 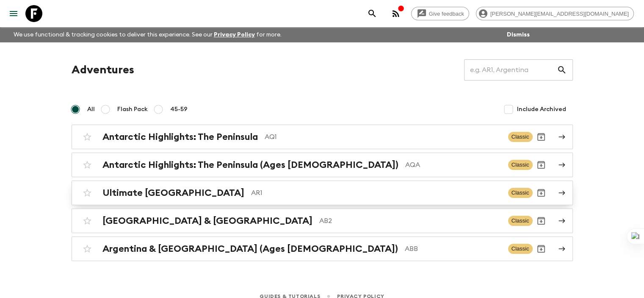 What do you see at coordinates (103, 70) in the screenshot?
I see `h1: Adventures` at bounding box center [103, 70].